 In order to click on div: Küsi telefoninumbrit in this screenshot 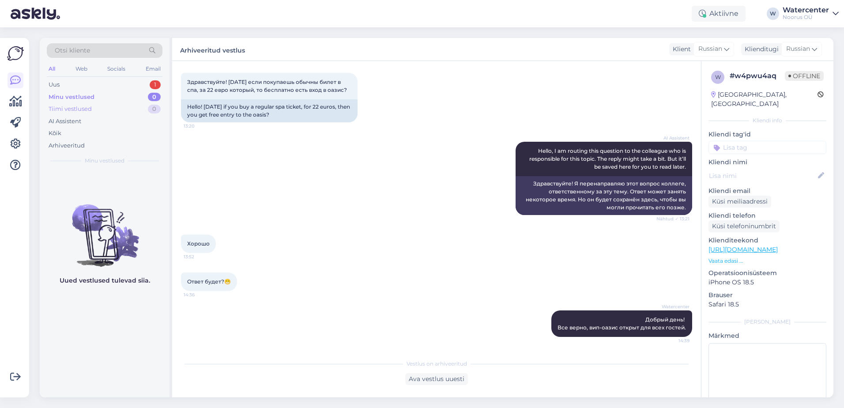, I will do `click(744, 226)`.